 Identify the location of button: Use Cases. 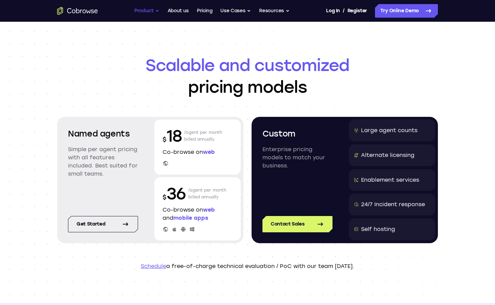
(236, 11).